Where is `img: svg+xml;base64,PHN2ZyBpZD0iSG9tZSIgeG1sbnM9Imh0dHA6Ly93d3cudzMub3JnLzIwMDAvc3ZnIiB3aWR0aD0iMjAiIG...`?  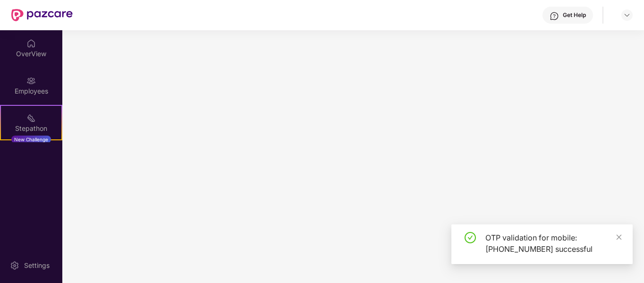 img: svg+xml;base64,PHN2ZyBpZD0iSG9tZSIgeG1sbnM9Imh0dHA6Ly93d3cudzMub3JnLzIwMDAvc3ZnIiB3aWR0aD0iMjAiIG... is located at coordinates (31, 43).